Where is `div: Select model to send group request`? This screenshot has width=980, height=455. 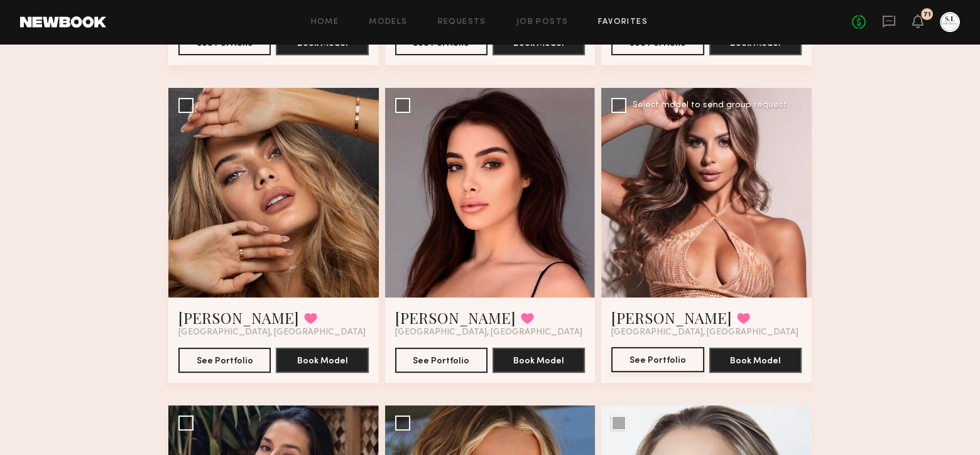
div: Select model to send group request is located at coordinates (710, 105).